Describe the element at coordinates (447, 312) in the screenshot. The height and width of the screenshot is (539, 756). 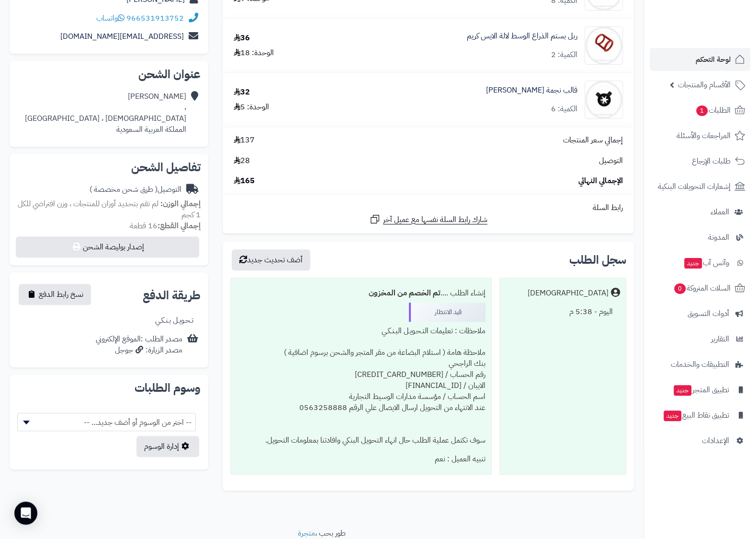
I see `div: قيد الانتظار` at that location.